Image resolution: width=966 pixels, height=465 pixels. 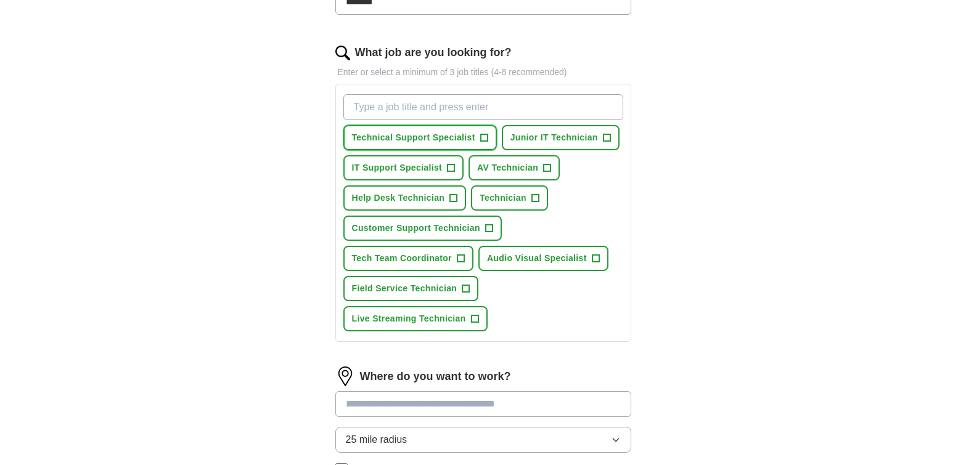 What do you see at coordinates (416, 228) in the screenshot?
I see `span: Customer Support Technician` at bounding box center [416, 228].